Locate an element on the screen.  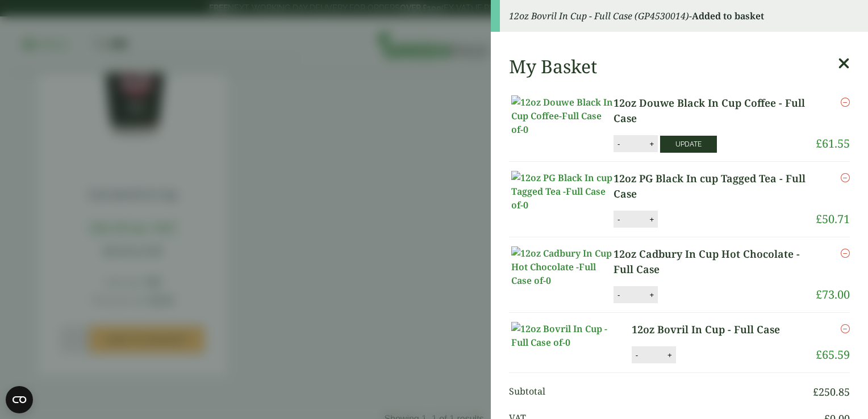
bdi: 250.85 is located at coordinates (831, 392).